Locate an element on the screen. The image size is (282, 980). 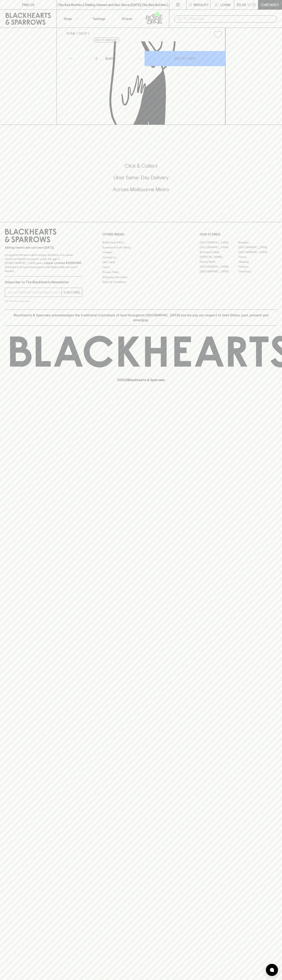
a: Careers is located at coordinates (141, 252).